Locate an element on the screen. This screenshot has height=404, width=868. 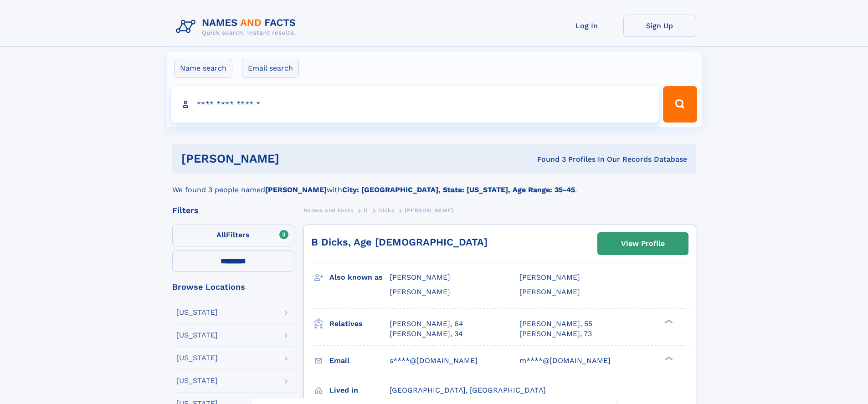
a: Dicks is located at coordinates (386, 210).